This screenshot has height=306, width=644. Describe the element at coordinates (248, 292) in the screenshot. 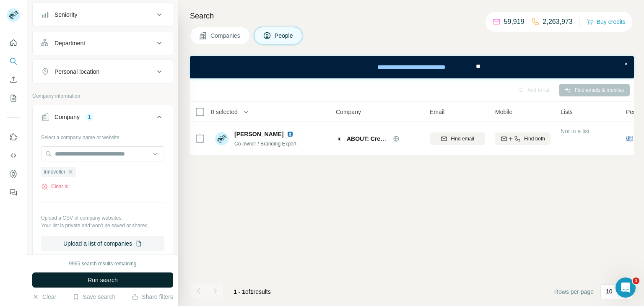

I see `span: of` at that location.